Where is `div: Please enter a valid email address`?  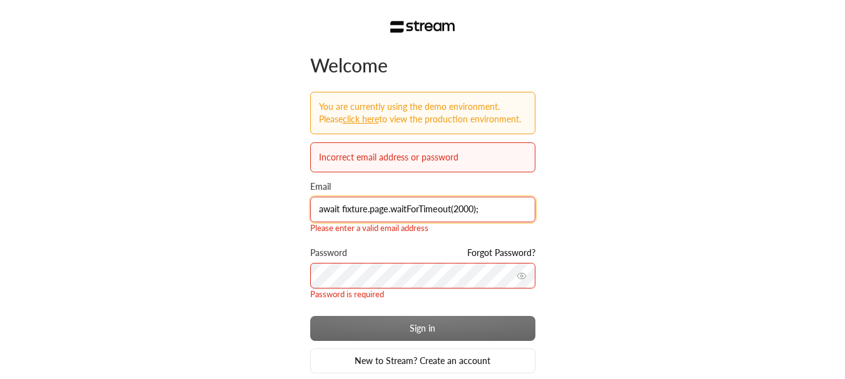
div: Please enter a valid email address is located at coordinates (423, 229).